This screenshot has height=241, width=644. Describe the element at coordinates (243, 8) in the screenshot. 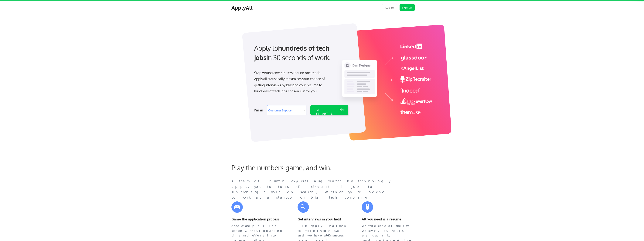

I see `div: ApplyAll` at that location.